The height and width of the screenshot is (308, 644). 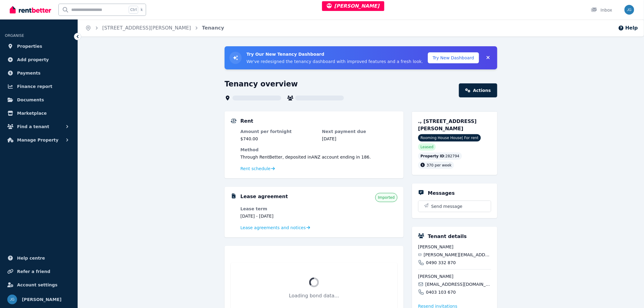 What do you see at coordinates (38, 100) in the screenshot?
I see `a: Documents` at bounding box center [38, 100].